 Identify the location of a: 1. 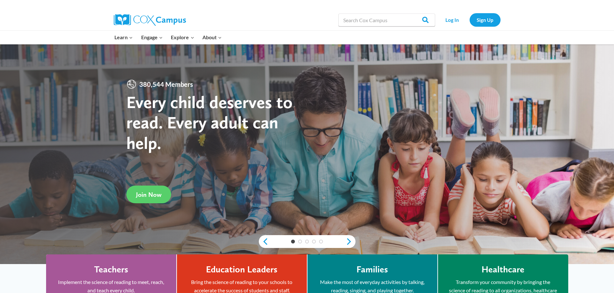
(293, 242).